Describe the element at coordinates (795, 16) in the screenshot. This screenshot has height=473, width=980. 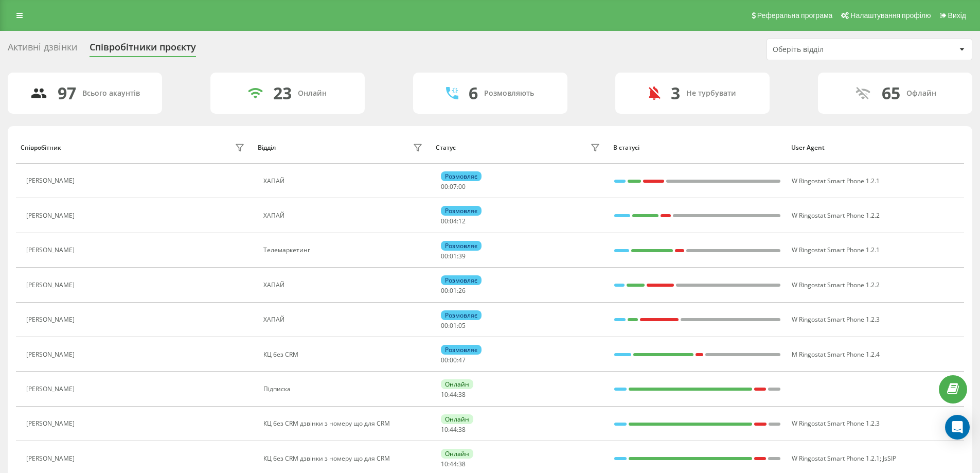
I see `span: Реферальна програма` at that location.